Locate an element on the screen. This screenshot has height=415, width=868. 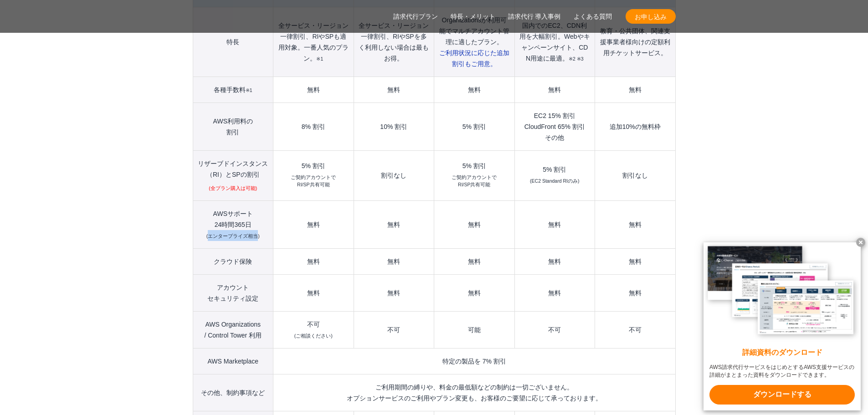
small: (エンタープライズ相当) is located at coordinates (233, 236).